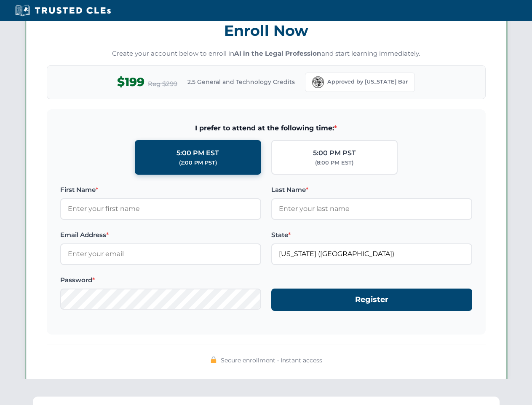 The height and width of the screenshot is (405, 532). What do you see at coordinates (372, 235) in the screenshot?
I see `label: State` at bounding box center [372, 235].